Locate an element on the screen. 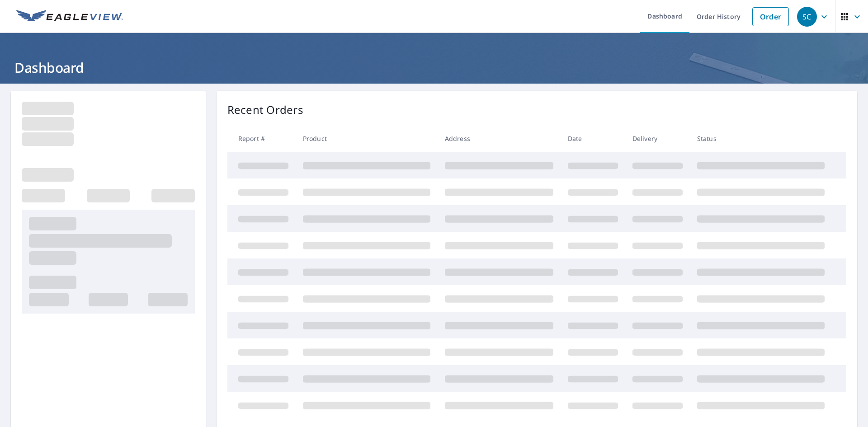  th: Status is located at coordinates (761, 139).